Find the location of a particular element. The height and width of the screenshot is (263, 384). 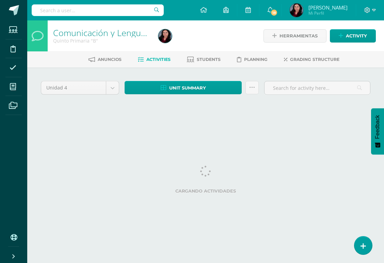

span: Herramientas is located at coordinates (299, 36).